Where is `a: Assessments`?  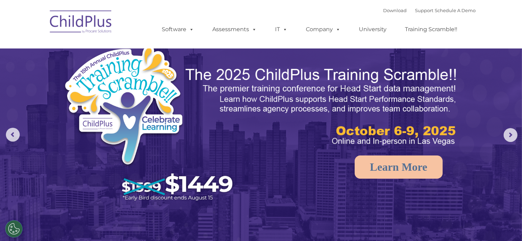 a: Assessments is located at coordinates (235, 29).